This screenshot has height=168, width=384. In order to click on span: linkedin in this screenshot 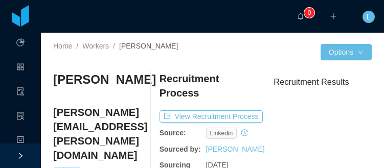, I will do `click(221, 133)`.